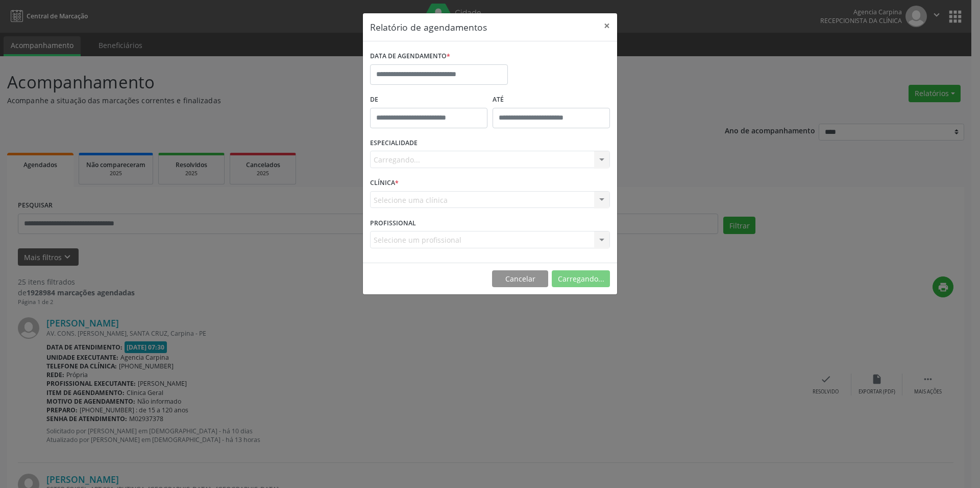 The height and width of the screenshot is (488, 980). Describe the element at coordinates (581, 279) in the screenshot. I see `button: Carregando...` at that location.